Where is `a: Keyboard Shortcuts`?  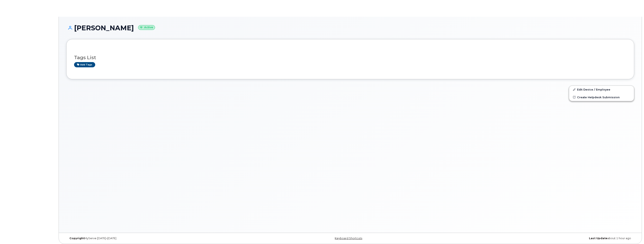
a: Keyboard Shortcuts is located at coordinates (349, 238).